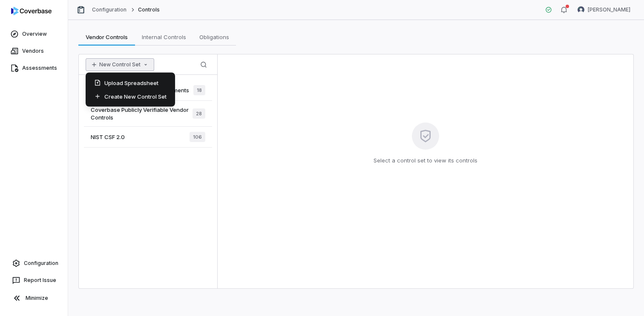 The width and height of the screenshot is (644, 316). I want to click on div: Create New Control Set, so click(130, 97).